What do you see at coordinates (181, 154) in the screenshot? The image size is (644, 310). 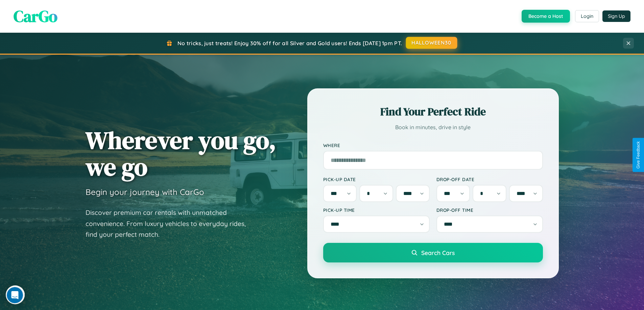 I see `h1: Wherever you go, we go` at bounding box center [181, 154].